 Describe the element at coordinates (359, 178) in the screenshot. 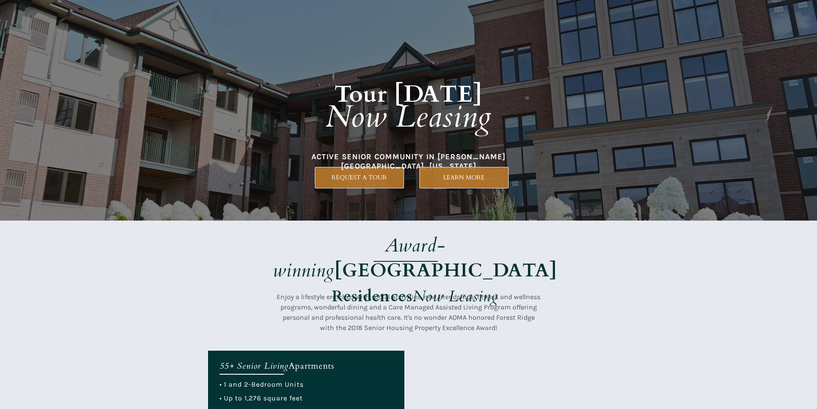

I see `a: REQUEST A TOUR` at that location.